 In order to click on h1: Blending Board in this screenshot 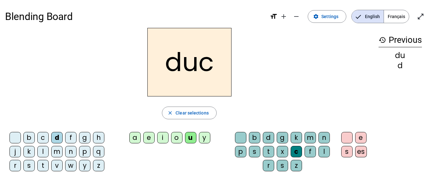, I will do `click(135, 16)`.